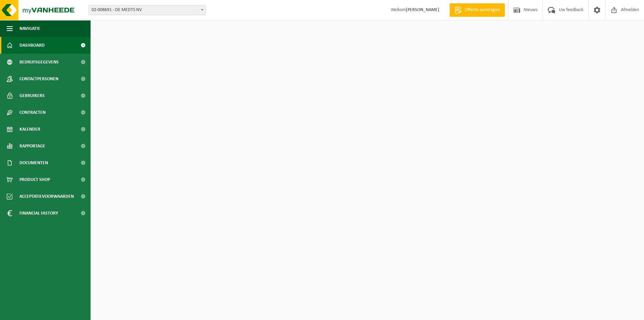  Describe the element at coordinates (32, 146) in the screenshot. I see `span: Rapportage` at that location.